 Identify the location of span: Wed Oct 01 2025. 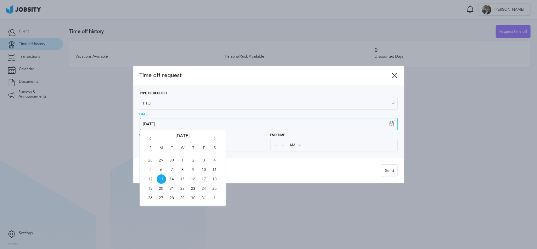
(183, 160).